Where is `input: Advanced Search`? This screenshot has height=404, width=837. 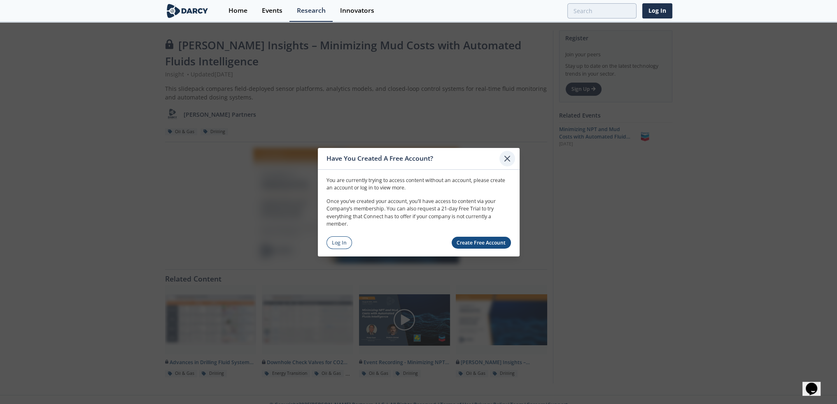 input: Advanced Search is located at coordinates (602, 11).